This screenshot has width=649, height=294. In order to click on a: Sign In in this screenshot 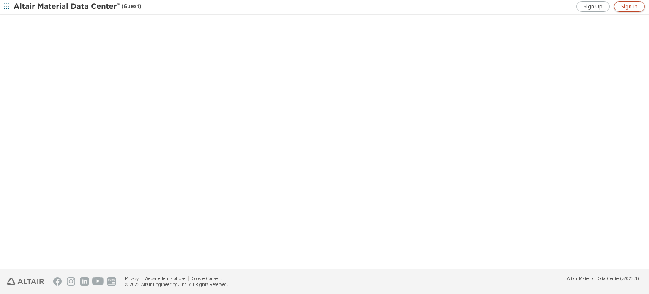, I will do `click(629, 6)`.